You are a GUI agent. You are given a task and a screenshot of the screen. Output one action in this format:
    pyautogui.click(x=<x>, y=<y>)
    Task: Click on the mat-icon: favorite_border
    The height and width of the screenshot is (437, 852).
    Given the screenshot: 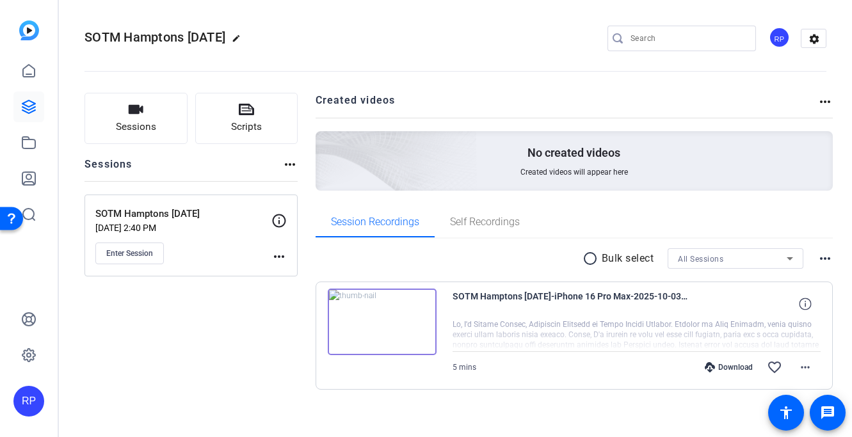 What is the action you would take?
    pyautogui.click(x=775, y=367)
    